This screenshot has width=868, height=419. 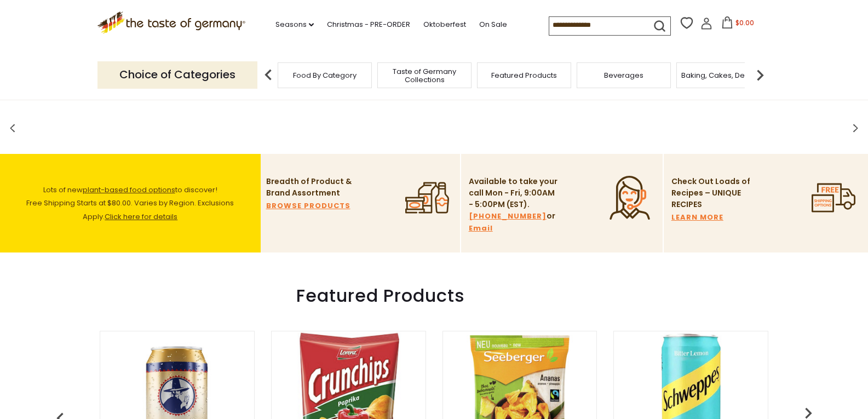 What do you see at coordinates (525, 75) in the screenshot?
I see `span: Featured Products` at bounding box center [525, 75].